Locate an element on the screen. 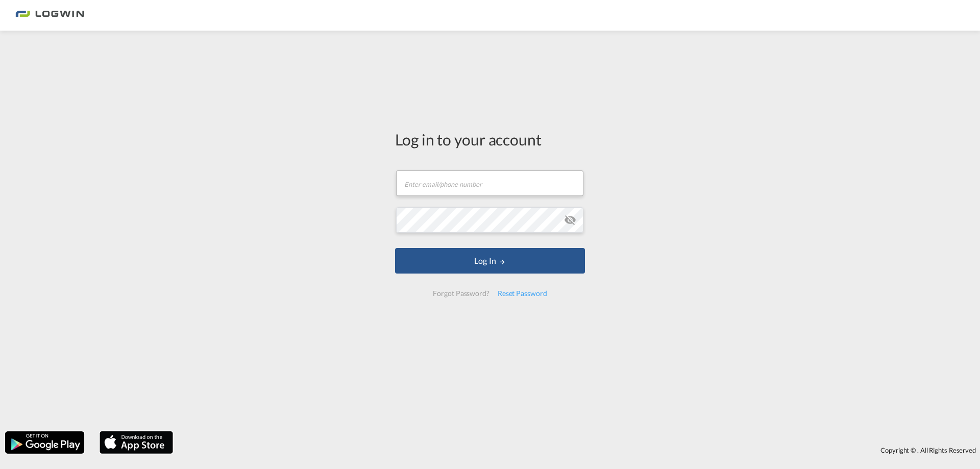  button: LOGIN is located at coordinates (490, 261).